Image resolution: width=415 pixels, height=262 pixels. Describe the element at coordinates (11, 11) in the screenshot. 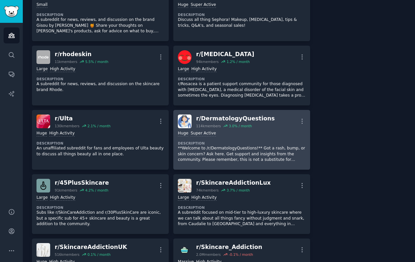

I see `img: GummySearch logo` at that location.